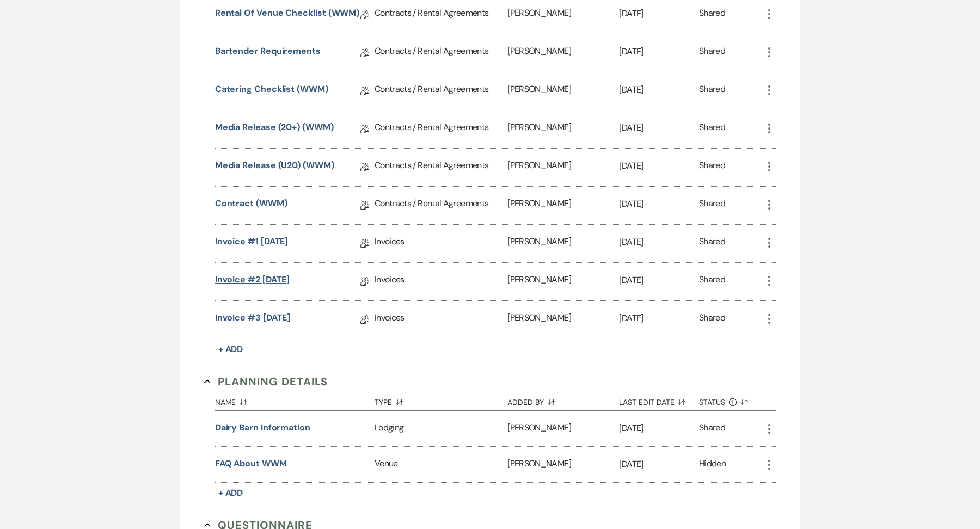  I want to click on a: Contract (WWM), so click(251, 205).